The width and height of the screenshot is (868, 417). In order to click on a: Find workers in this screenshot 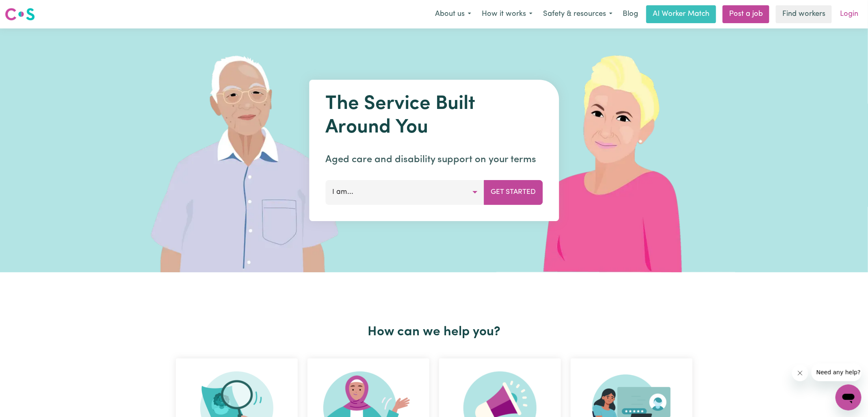, I will do `click(803, 15)`.